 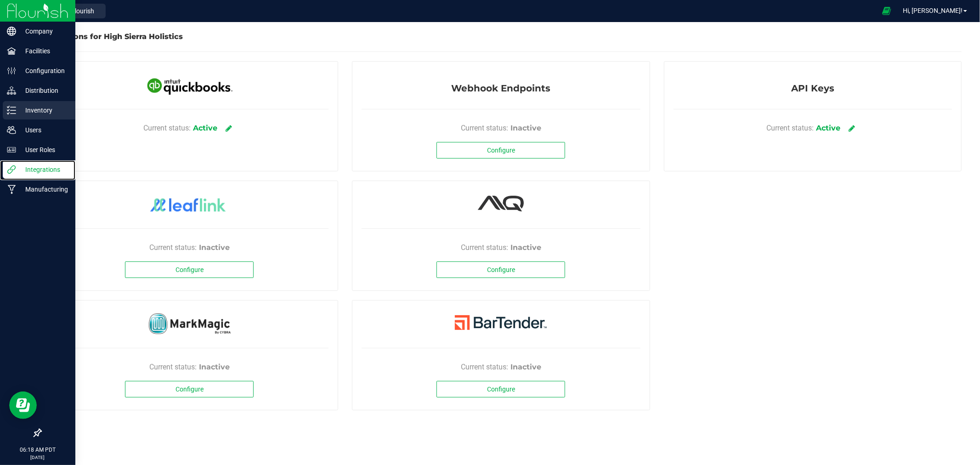 What do you see at coordinates (501, 91) in the screenshot?
I see `span: Webhook Endpoints` at bounding box center [501, 91].